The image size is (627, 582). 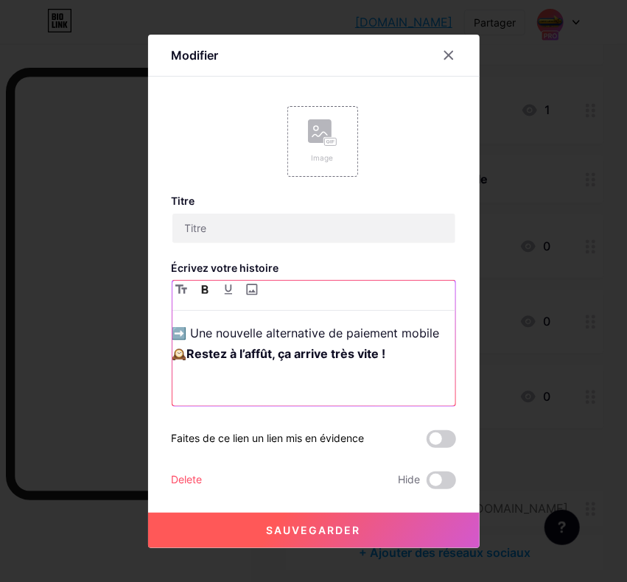 What do you see at coordinates (268, 437) in the screenshot?
I see `font: Faites de ce lien un lien mis en évidence` at bounding box center [268, 437].